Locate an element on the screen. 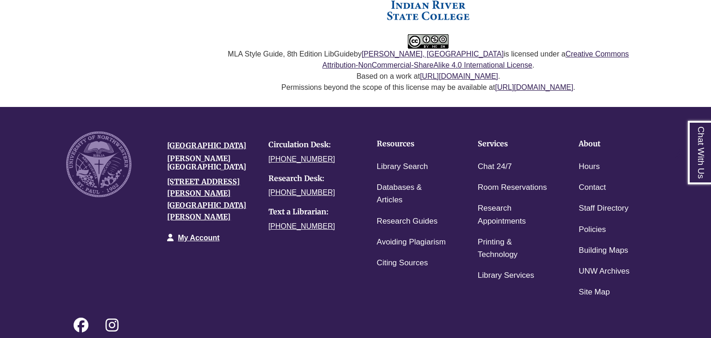 The image size is (711, 338). p: by is licensed under a . Based on a work at . Permissions beyond the scope of this license may be... is located at coordinates (428, 63).